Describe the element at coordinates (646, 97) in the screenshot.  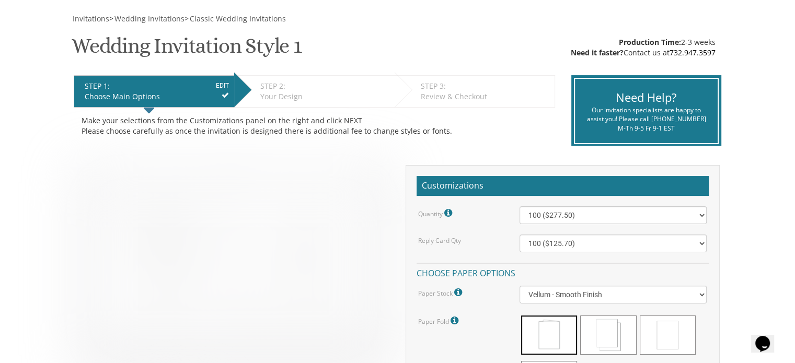
I see `div: Need Help?` at that location.